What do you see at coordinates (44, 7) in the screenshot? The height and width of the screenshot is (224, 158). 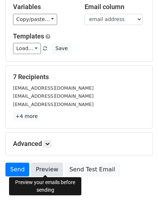 I see `h5: Variables` at bounding box center [44, 7].